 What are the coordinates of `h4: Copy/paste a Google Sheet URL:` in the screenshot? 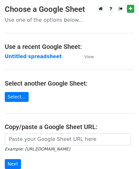 It's located at (69, 126).